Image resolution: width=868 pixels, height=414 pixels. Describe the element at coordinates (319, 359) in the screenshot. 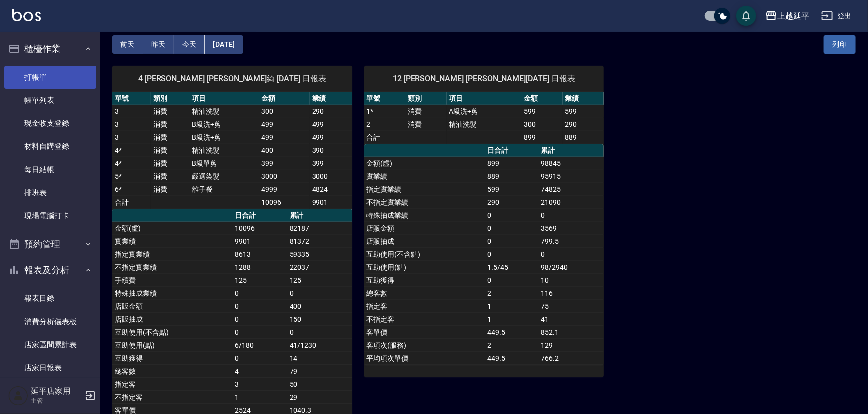

I see `td: 14` at that location.